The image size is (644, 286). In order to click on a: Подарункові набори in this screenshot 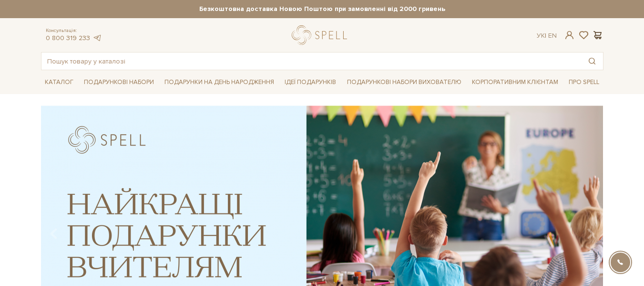, I will do `click(119, 82)`.